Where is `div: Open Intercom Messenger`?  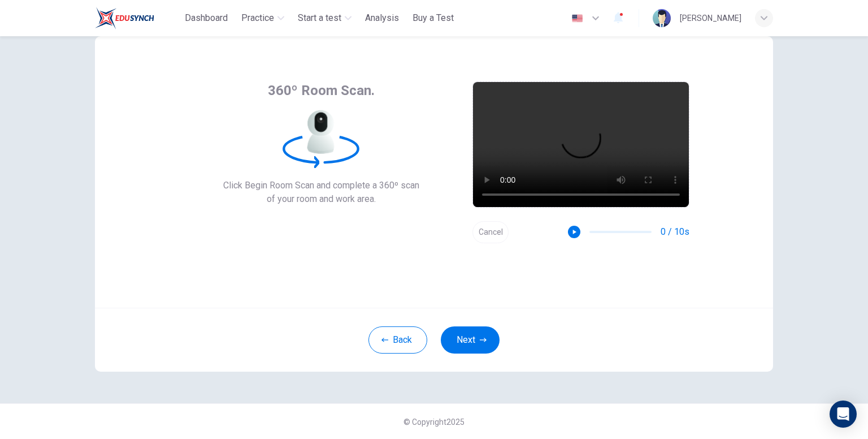
div: Open Intercom Messenger is located at coordinates (843, 414).